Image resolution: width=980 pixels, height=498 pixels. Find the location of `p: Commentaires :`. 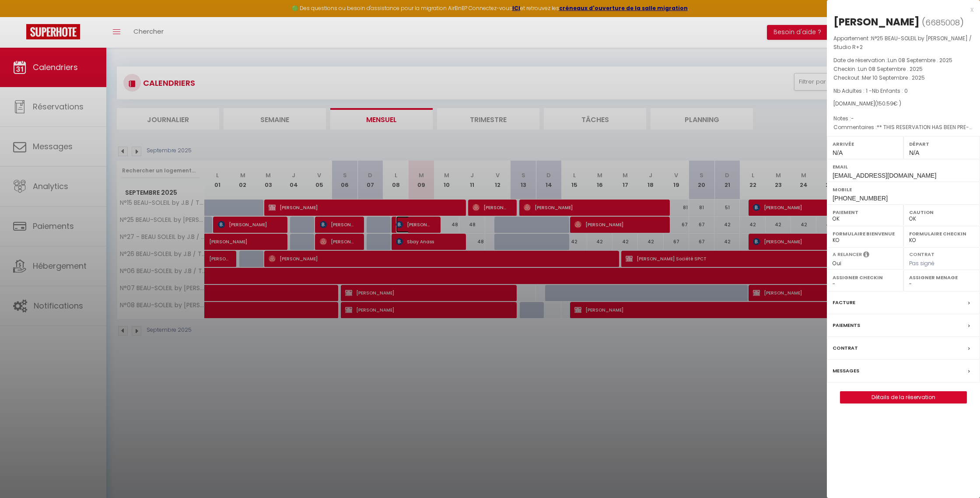

p: Commentaires : is located at coordinates (903, 128).